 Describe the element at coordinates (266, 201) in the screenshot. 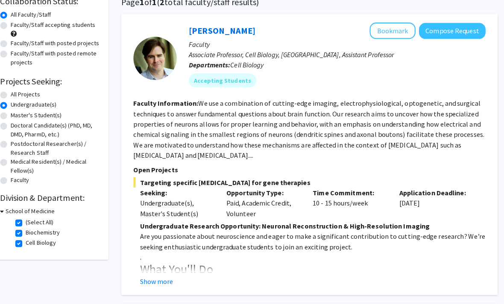

I see `div: Paid, Academic Credit, Volunteer` at that location.